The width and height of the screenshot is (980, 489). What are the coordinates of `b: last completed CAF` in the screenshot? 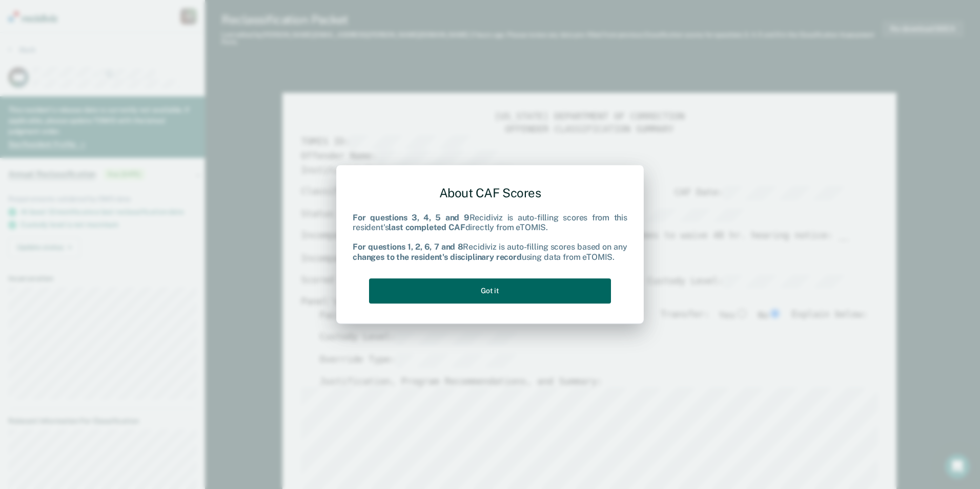 It's located at (427, 227).